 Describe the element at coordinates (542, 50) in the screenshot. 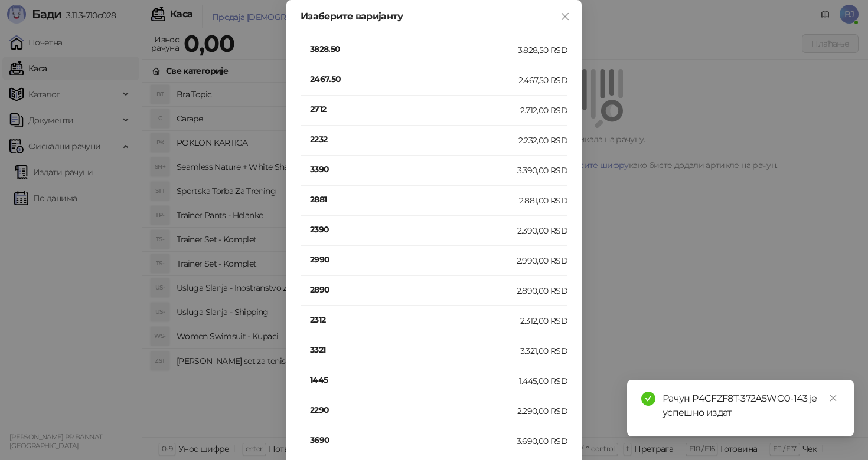

I see `div: 3.828,50 RSD` at that location.